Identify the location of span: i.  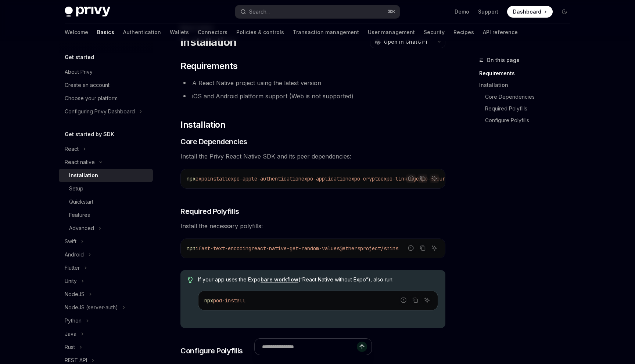
(197, 249).